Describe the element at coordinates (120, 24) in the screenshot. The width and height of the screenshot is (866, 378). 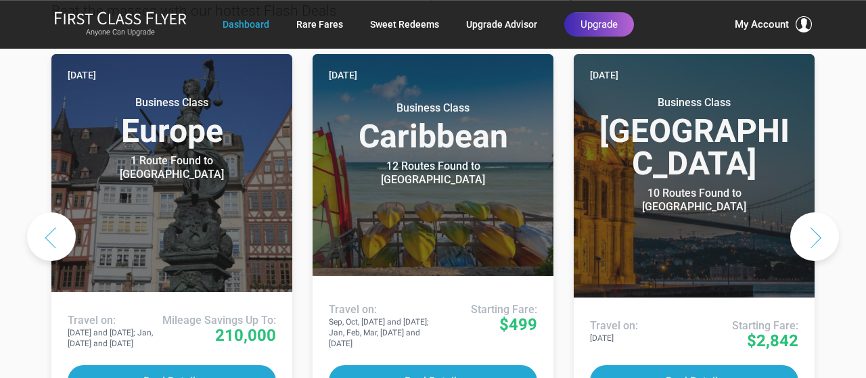
I see `a: First Class FlyerAnyone Can Upgrade` at that location.